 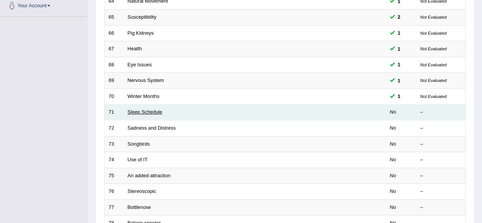 What do you see at coordinates (135, 48) in the screenshot?
I see `a: Health` at bounding box center [135, 48].